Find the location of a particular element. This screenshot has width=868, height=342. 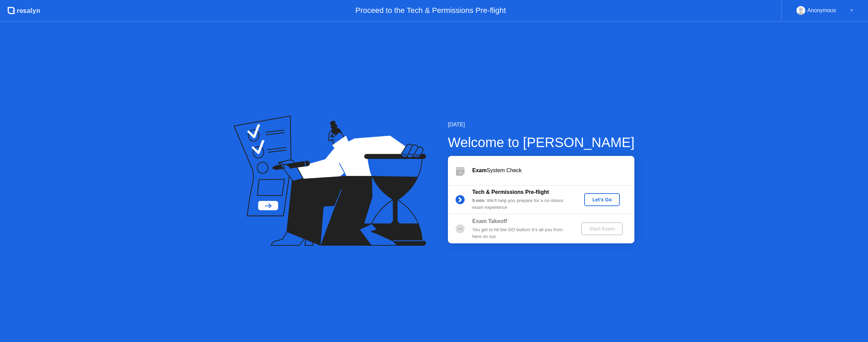

div: You get to hit the GO button! It’s all you from here on out is located at coordinates (521, 233).